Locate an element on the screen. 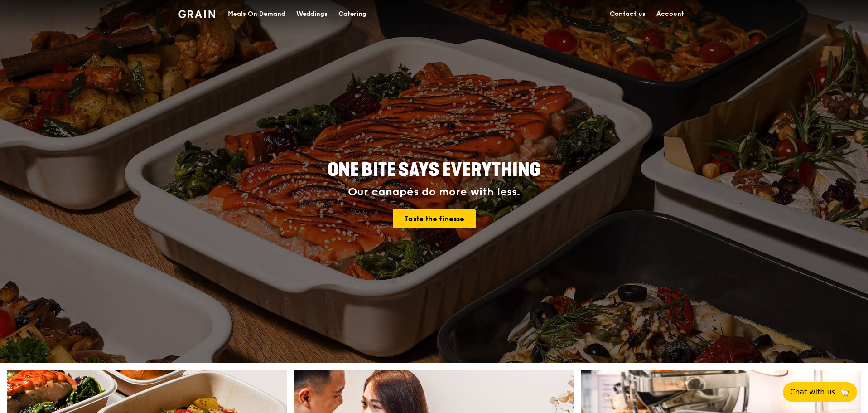  button: Chat with us🦙 is located at coordinates (820, 392).